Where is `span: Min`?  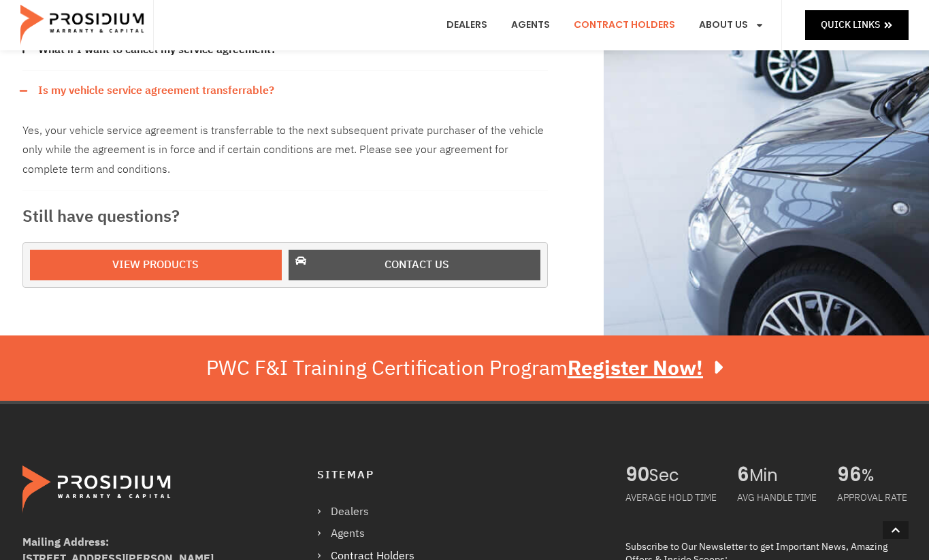 span: Min is located at coordinates (782, 476).